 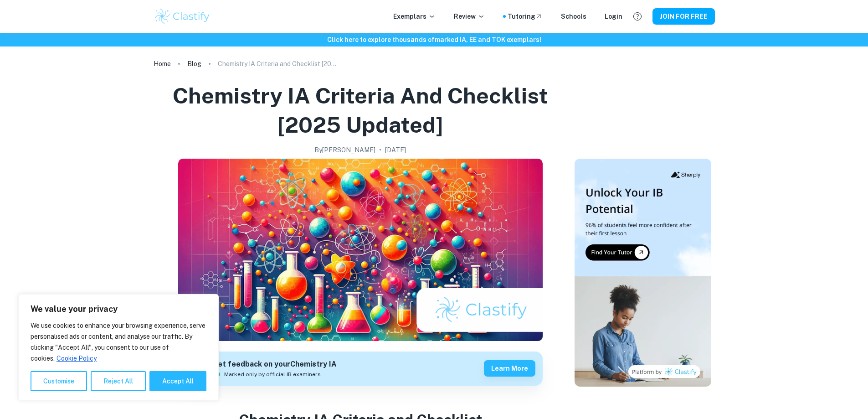 I want to click on a: Home, so click(x=162, y=64).